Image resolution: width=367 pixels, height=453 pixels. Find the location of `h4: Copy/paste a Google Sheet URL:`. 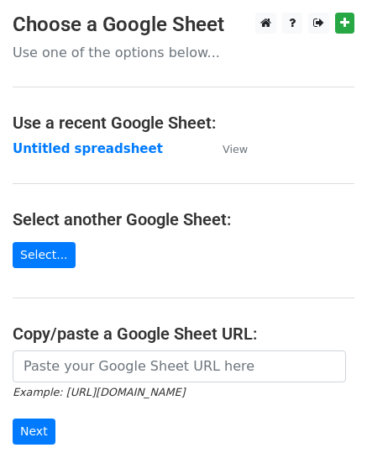

h4: Copy/paste a Google Sheet URL: is located at coordinates (183, 334).